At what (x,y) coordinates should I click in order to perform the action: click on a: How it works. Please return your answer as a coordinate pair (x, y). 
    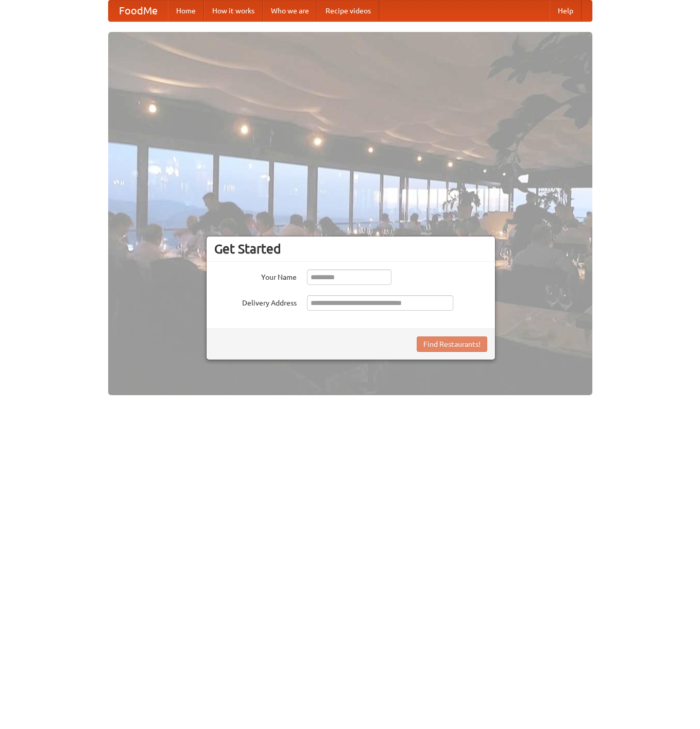
    Looking at the image, I should click on (233, 11).